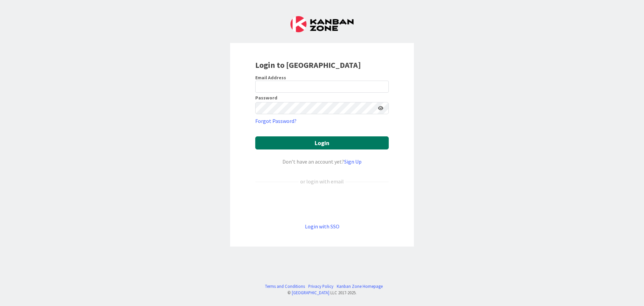 This screenshot has width=644, height=306. What do you see at coordinates (322, 24) in the screenshot?
I see `img: Kanban Zone` at bounding box center [322, 24].